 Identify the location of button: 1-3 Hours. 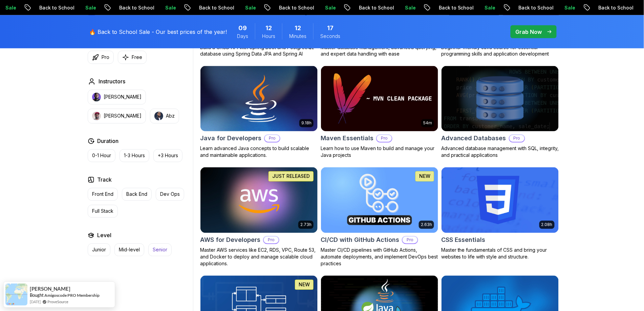
(135, 156).